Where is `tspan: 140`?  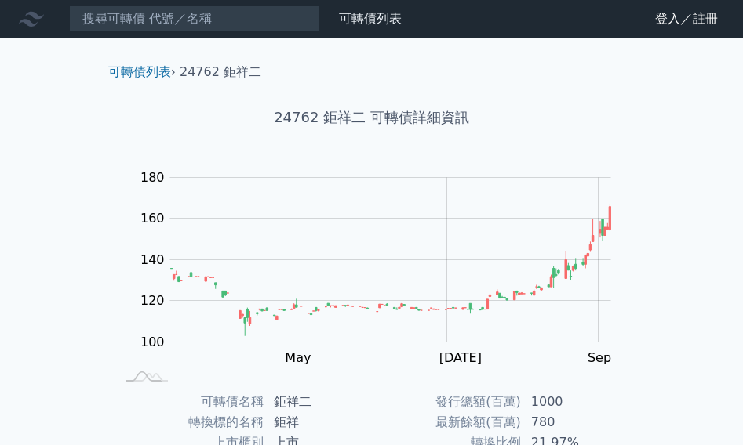
tspan: 140 is located at coordinates (152, 260).